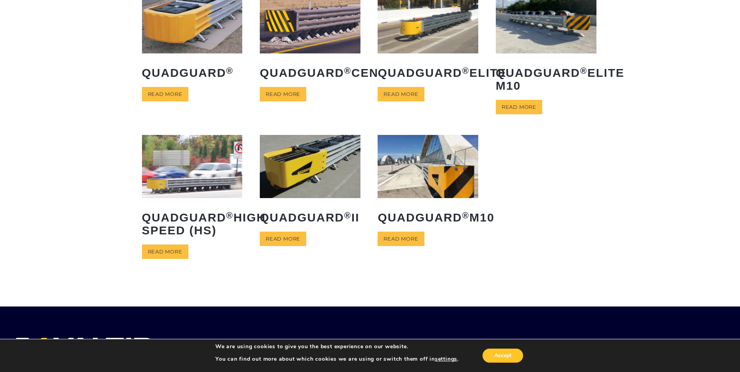 The image size is (740, 372). Describe the element at coordinates (428, 217) in the screenshot. I see `h2: QuadGuard M10` at that location.